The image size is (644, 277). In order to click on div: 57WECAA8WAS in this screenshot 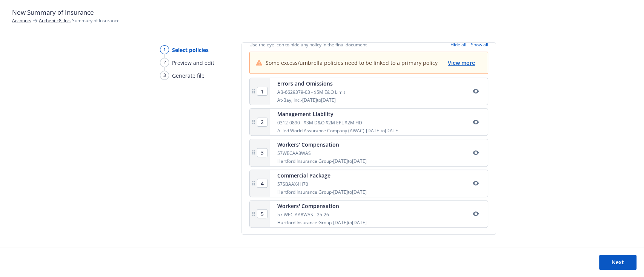, I will do `click(322, 153)`.